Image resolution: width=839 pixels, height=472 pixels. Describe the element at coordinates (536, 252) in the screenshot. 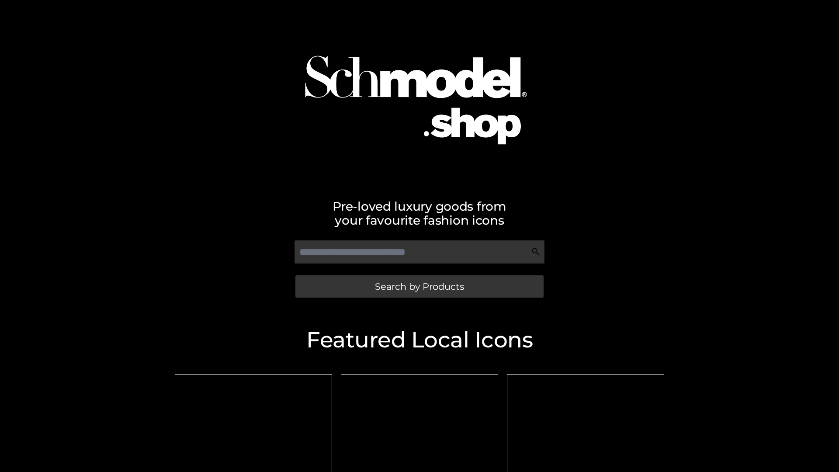

I see `img: Search Icon` at that location.